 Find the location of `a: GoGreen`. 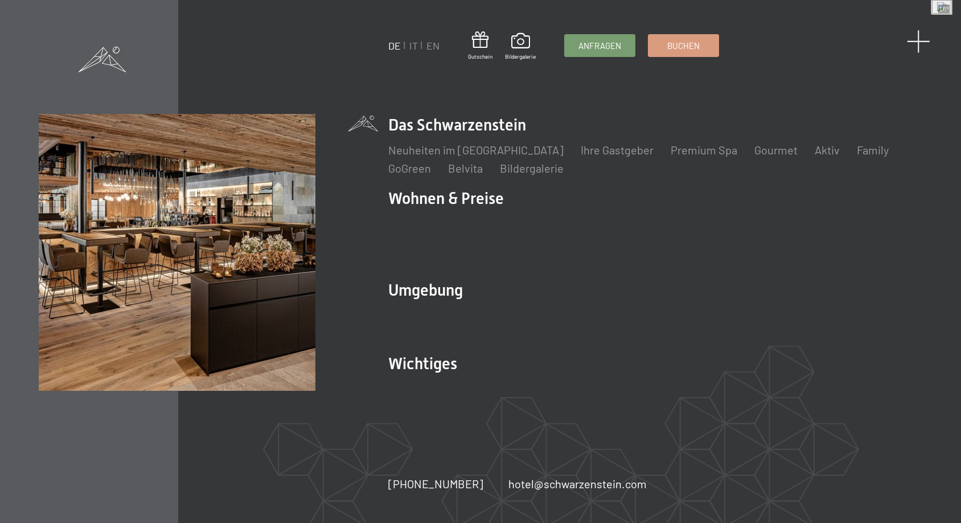

a: GoGreen is located at coordinates (409, 168).